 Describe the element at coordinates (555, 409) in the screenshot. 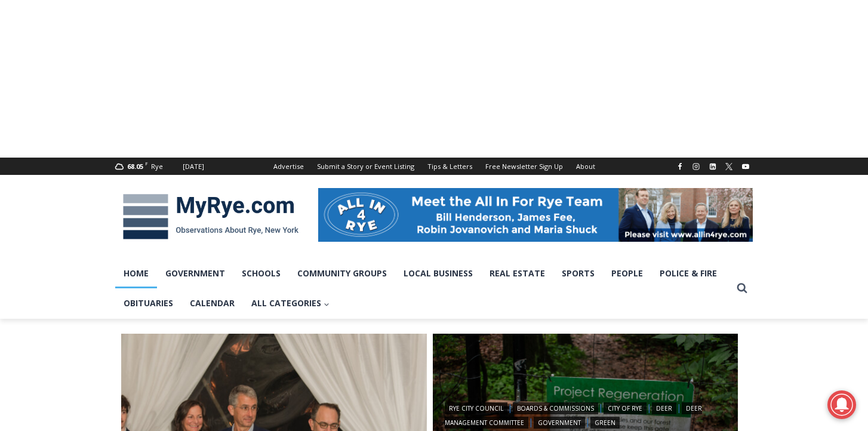

I see `a: Boards & Commissions` at that location.